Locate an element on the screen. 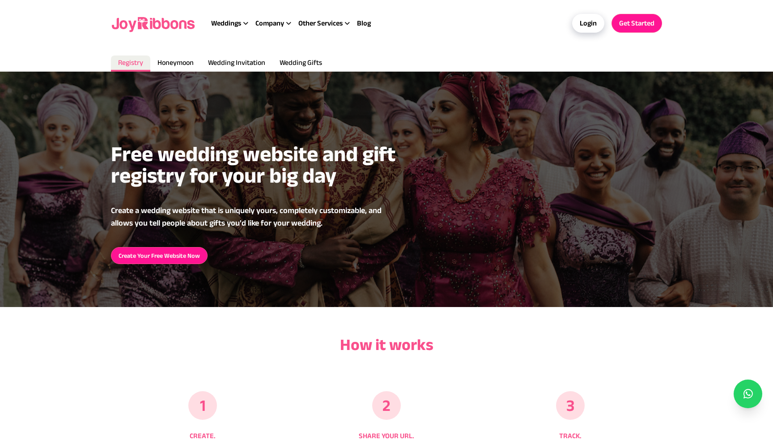 Image resolution: width=773 pixels, height=444 pixels. span: 3 is located at coordinates (570, 405).